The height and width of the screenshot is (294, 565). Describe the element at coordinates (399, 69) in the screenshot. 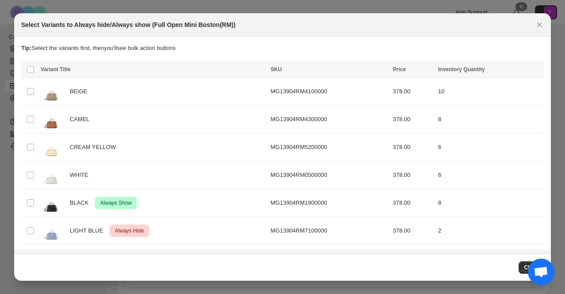

I see `span: Price` at that location.